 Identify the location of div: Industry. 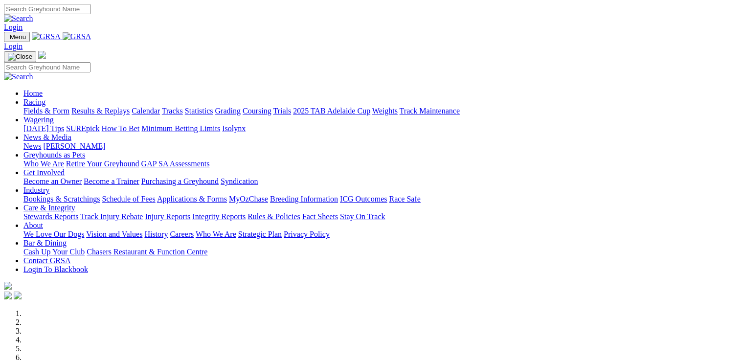
(381, 199).